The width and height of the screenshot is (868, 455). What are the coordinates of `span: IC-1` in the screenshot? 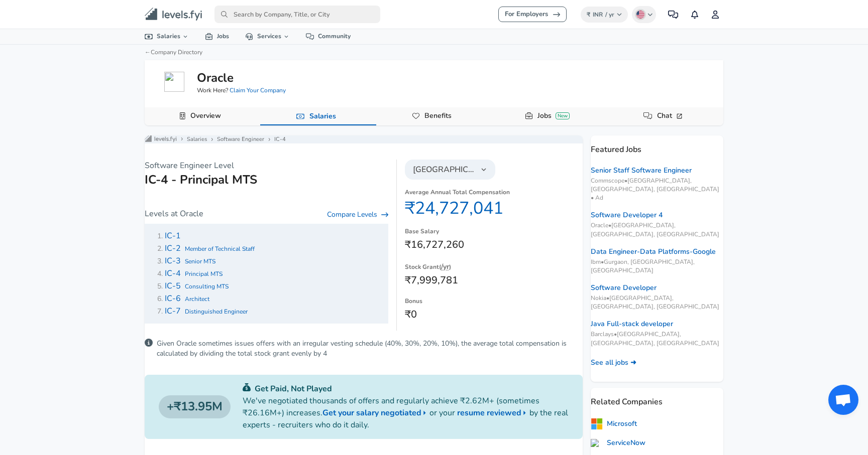 It's located at (173, 236).